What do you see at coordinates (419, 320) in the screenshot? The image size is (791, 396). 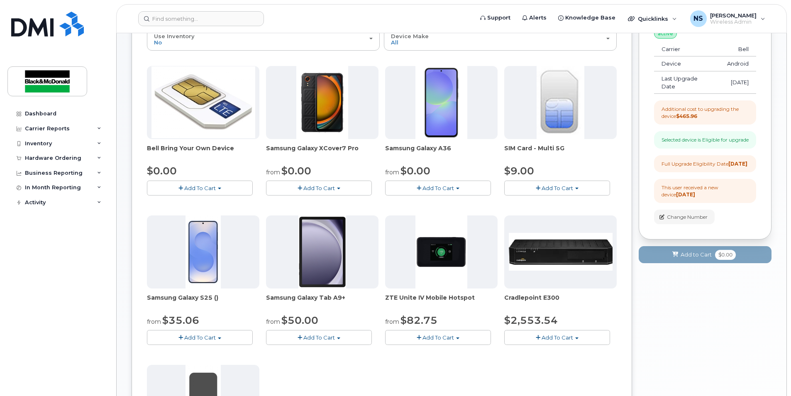 I see `span: $82.75` at bounding box center [419, 320].